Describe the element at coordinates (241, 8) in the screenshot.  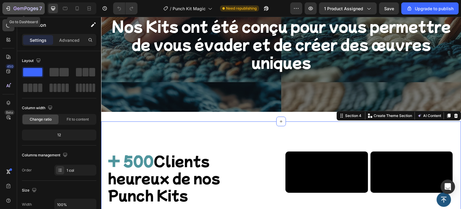
I see `span: Need republishing` at that location.